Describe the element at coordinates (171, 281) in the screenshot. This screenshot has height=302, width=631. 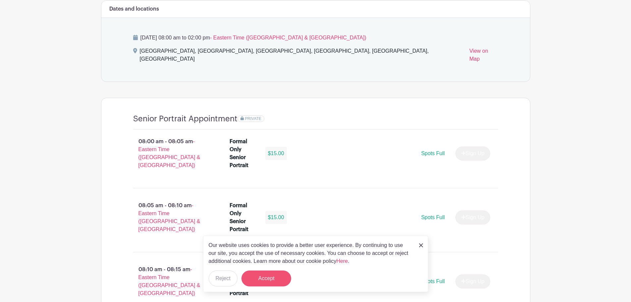
I see `p: 08:10 am - 08:15 am` at that location.